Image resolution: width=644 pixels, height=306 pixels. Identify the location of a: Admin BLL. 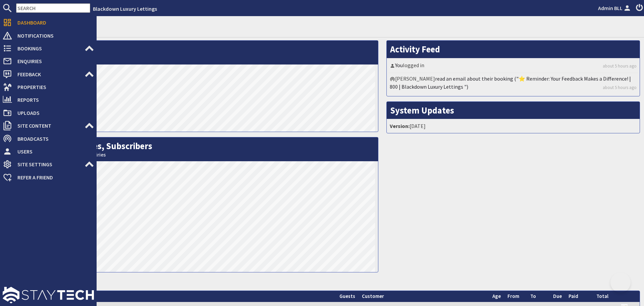
(615, 8).